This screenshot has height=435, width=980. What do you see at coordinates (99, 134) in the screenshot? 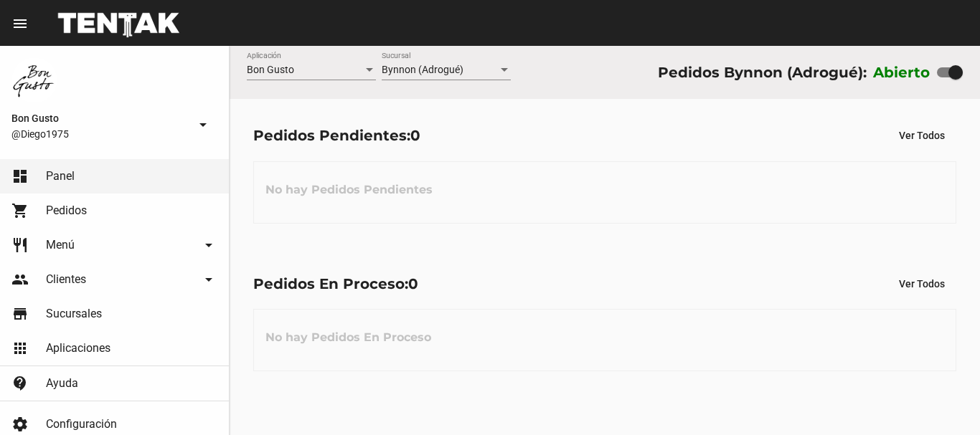
I see `span: @Diego1975` at bounding box center [99, 134].